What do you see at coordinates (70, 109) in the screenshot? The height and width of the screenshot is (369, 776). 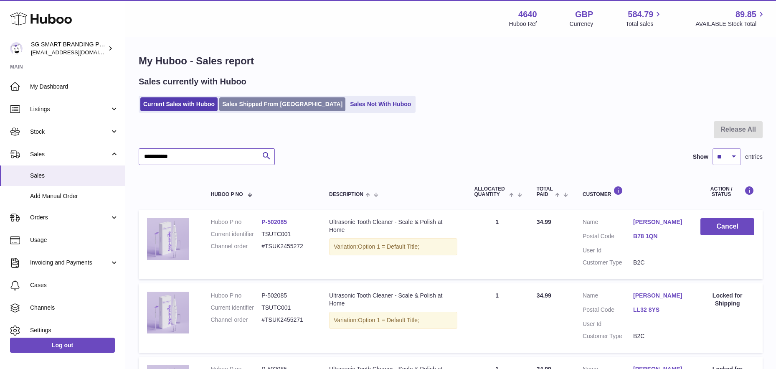 I see `span: Listings` at bounding box center [70, 109].